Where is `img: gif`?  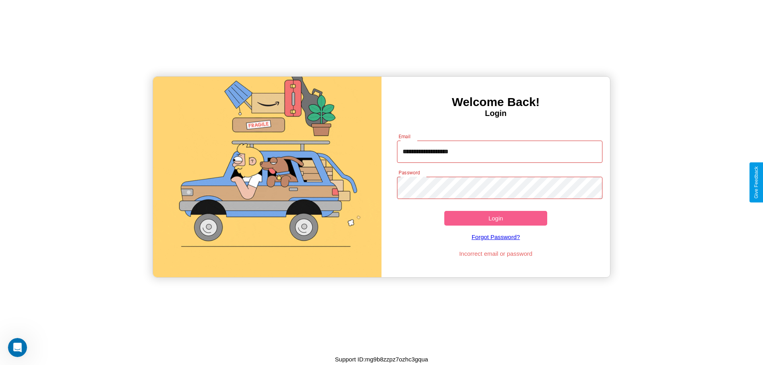 img: gif is located at coordinates (267, 177).